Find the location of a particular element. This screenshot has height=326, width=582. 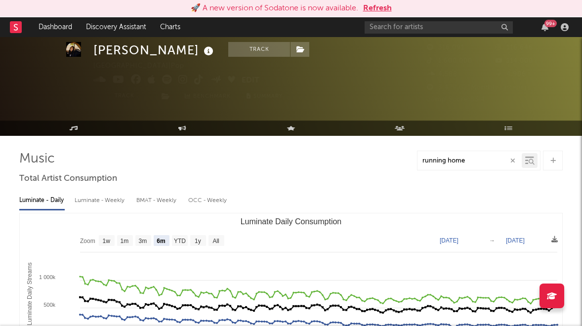

span: 116,646 is located at coordinates (513, 47).